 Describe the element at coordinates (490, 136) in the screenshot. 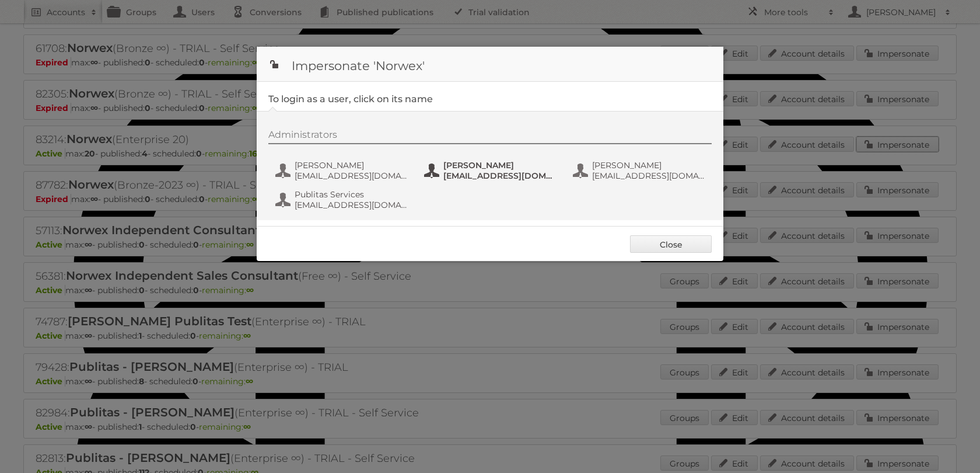

I see `div: Administrators` at that location.